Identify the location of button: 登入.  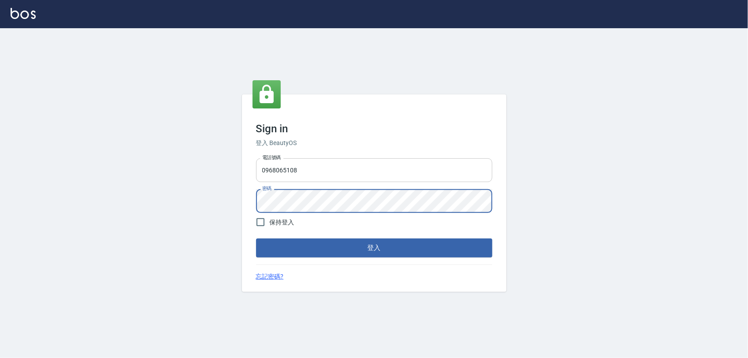
(374, 248).